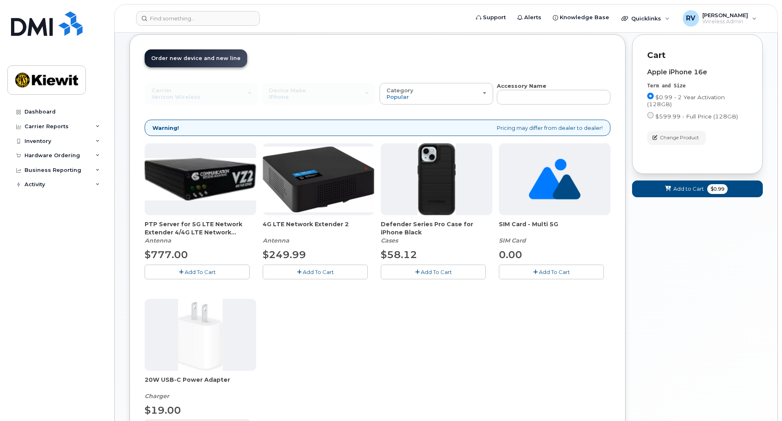  What do you see at coordinates (584, 18) in the screenshot?
I see `span: Knowledge Base` at bounding box center [584, 18].